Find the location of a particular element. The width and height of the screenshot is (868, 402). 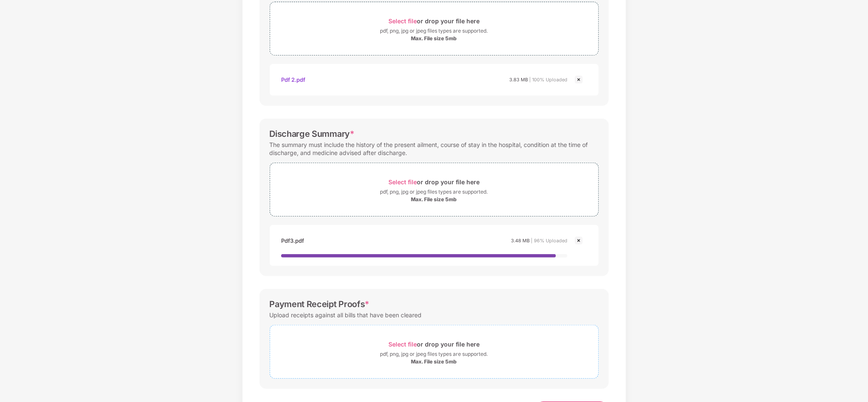

div: Discharge Summary is located at coordinates (312, 134).